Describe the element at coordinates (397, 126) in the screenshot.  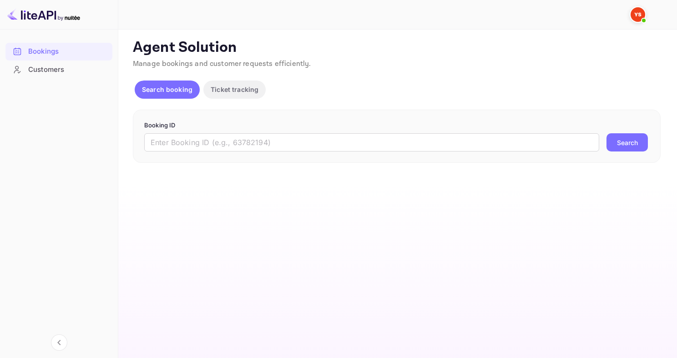
I see `p: Booking ID` at that location.